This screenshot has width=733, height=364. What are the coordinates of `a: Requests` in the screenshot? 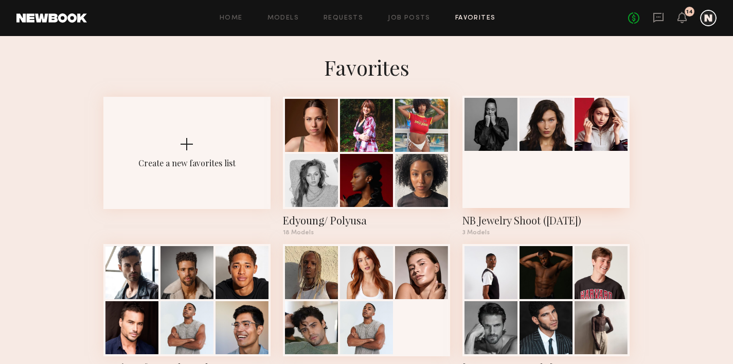 It's located at (343, 18).